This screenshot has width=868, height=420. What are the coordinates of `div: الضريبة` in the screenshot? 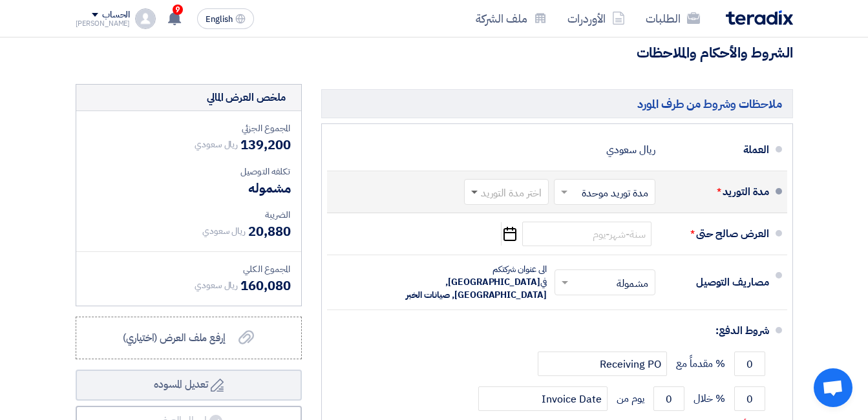 It's located at (189, 214).